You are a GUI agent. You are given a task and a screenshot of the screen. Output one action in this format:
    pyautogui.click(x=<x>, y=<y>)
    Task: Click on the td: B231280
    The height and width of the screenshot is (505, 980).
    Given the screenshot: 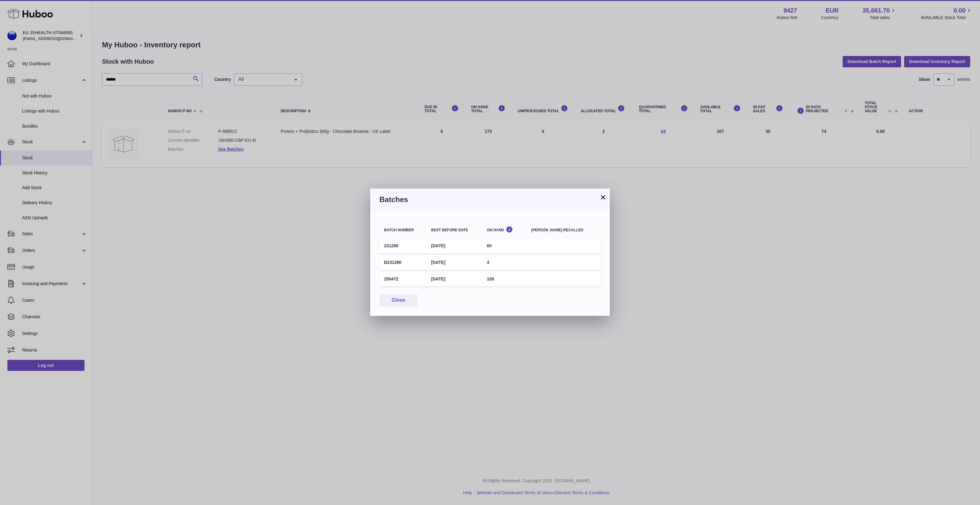 What is the action you would take?
    pyautogui.click(x=403, y=262)
    